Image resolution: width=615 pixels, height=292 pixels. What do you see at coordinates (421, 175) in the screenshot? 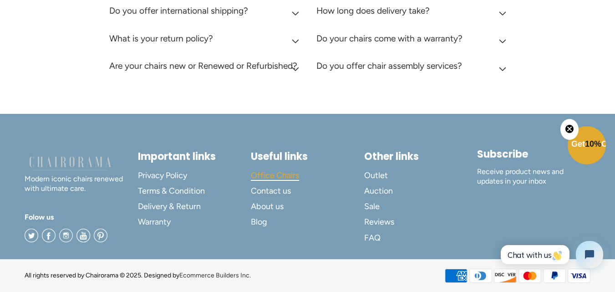
I see `a: Outlet` at bounding box center [421, 175].